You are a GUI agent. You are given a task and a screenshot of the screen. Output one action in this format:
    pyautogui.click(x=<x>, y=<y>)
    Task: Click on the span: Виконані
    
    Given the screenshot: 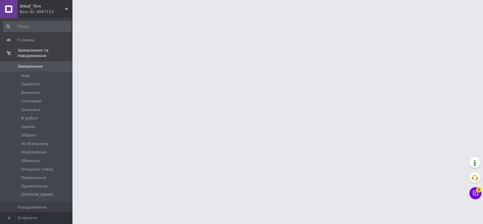 What is the action you would take?
    pyautogui.click(x=30, y=93)
    